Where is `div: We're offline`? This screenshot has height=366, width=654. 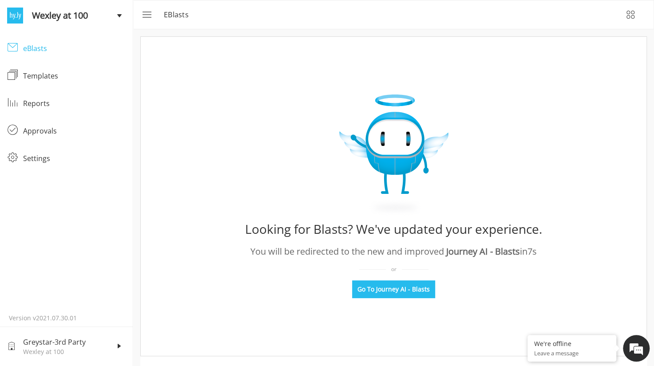 div: We're offline is located at coordinates (572, 344).